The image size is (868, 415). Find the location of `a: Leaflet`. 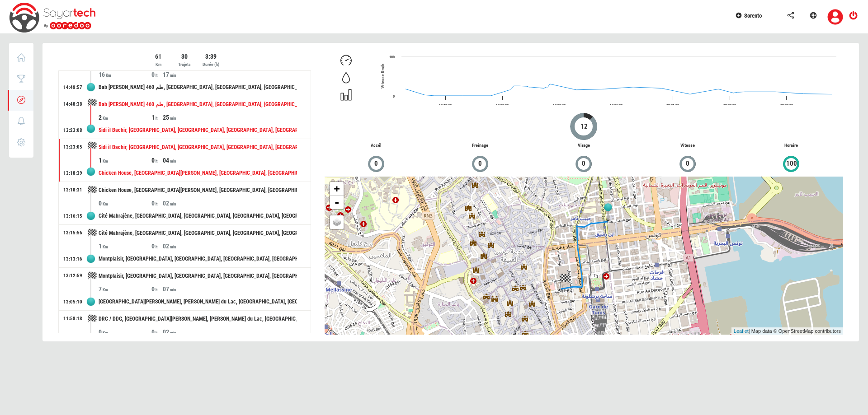

a: Leaflet is located at coordinates (741, 331).